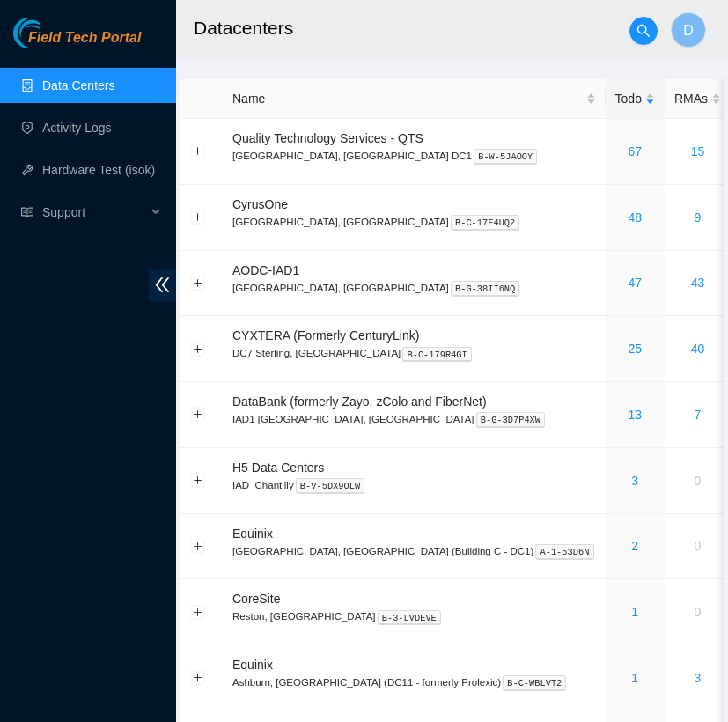  I want to click on kbd: A-1-53D6N, so click(564, 553).